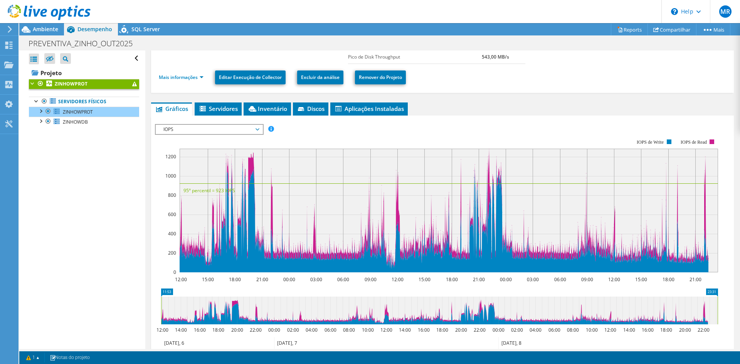 The height and width of the screenshot is (364, 740). Describe the element at coordinates (672, 29) in the screenshot. I see `a: Compartilhar` at that location.